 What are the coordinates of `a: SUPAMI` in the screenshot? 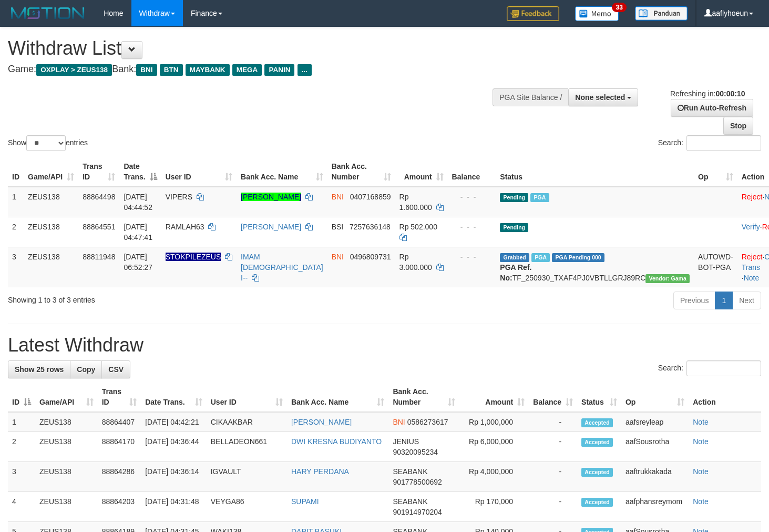 It's located at (305, 501).